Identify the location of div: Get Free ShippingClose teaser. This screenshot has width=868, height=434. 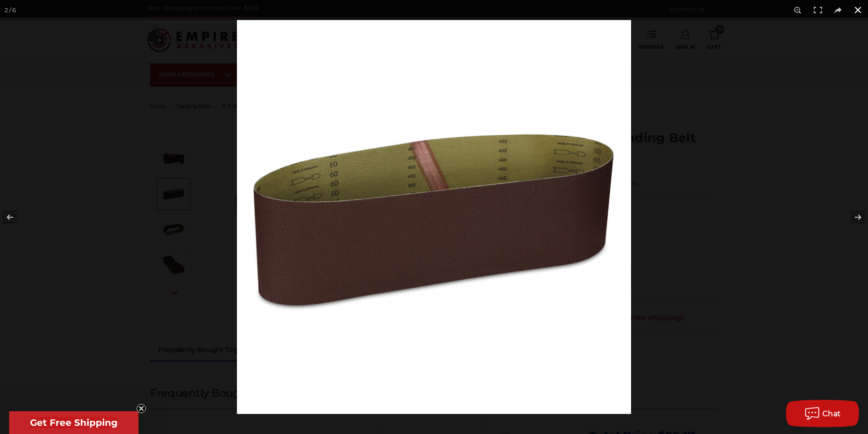
(74, 423).